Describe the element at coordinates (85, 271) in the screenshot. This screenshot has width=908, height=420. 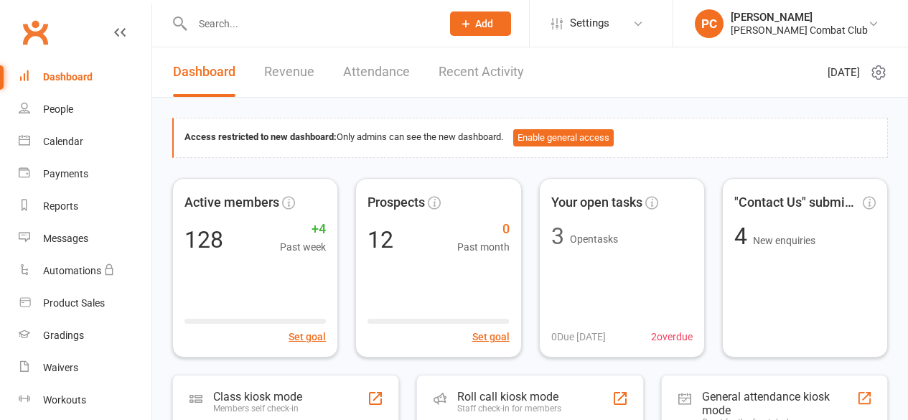
I see `a: Automations` at that location.